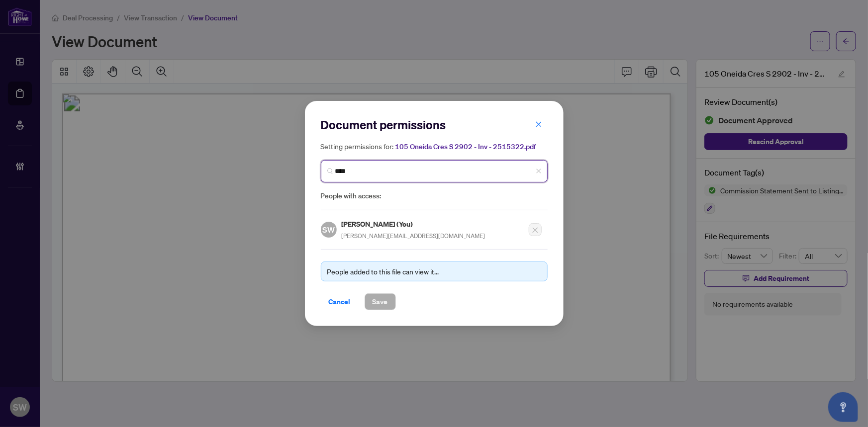 Image resolution: width=868 pixels, height=427 pixels. I want to click on div: People added to this file can view it..., so click(434, 272).